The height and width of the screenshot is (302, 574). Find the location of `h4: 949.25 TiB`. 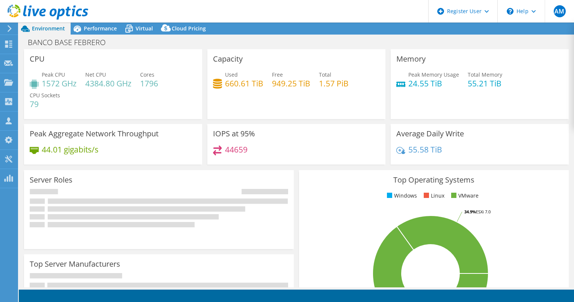

h4: 949.25 TiB is located at coordinates (291, 83).